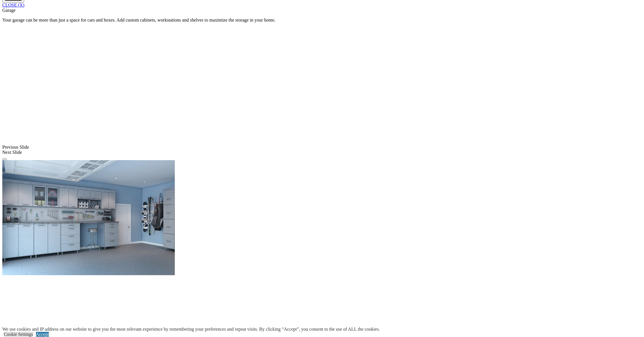 The width and height of the screenshot is (644, 337). What do you see at coordinates (9, 10) in the screenshot?
I see `span: Garage` at bounding box center [9, 10].